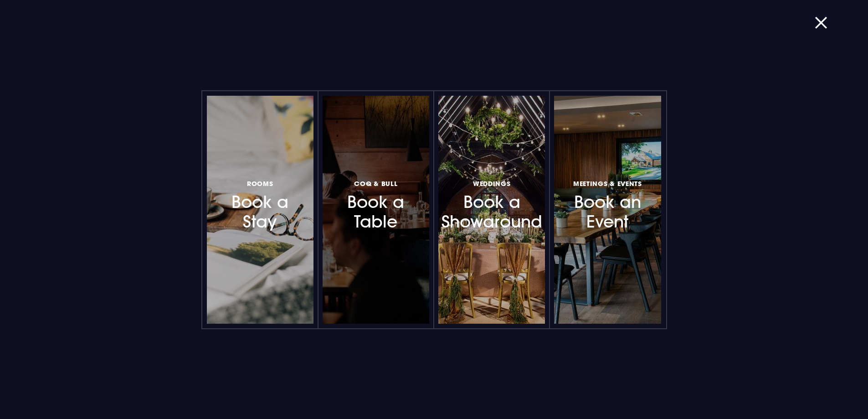  Describe the element at coordinates (608, 210) in the screenshot. I see `a: Meetings & EventsBook an Event` at that location.